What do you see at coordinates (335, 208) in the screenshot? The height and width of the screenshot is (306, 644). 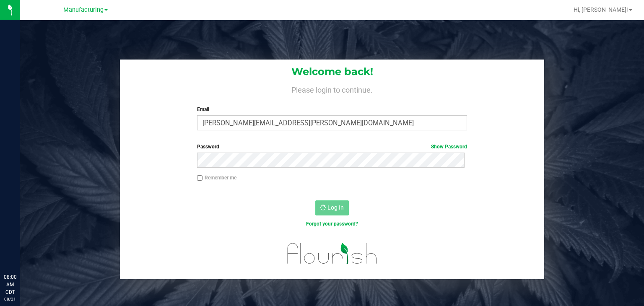 I see `span: Log In` at bounding box center [335, 208].